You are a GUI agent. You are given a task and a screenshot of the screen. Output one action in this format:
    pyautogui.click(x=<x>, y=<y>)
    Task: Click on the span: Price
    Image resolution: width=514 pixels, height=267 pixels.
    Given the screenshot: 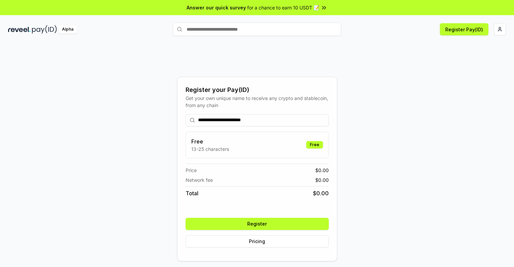 What is the action you would take?
    pyautogui.click(x=191, y=170)
    